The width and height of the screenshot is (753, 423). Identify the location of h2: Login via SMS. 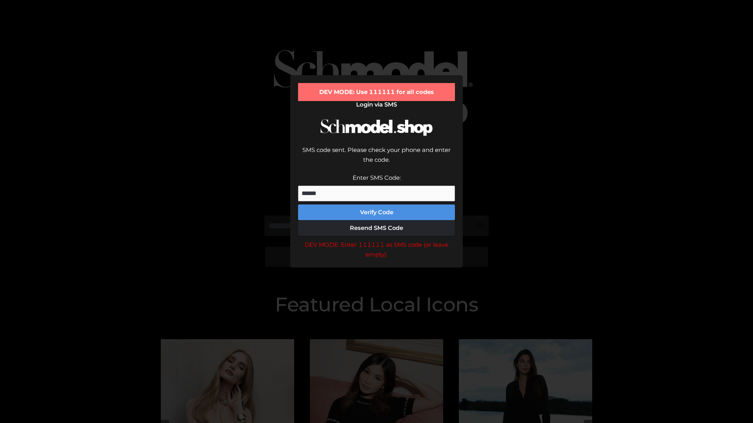
(376, 105).